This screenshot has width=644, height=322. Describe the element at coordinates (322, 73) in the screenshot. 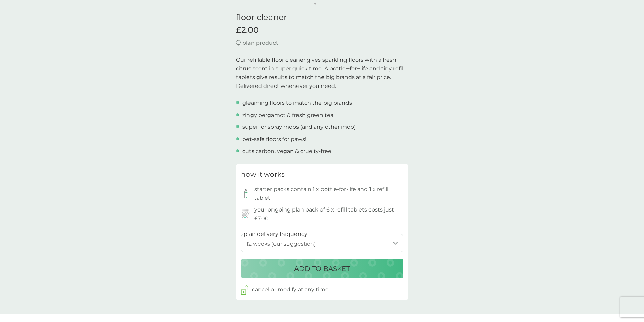

I see `p: Our refillable floor cleaner gives sparkling floors with a fresh citrus scent in super quick time...` at that location.